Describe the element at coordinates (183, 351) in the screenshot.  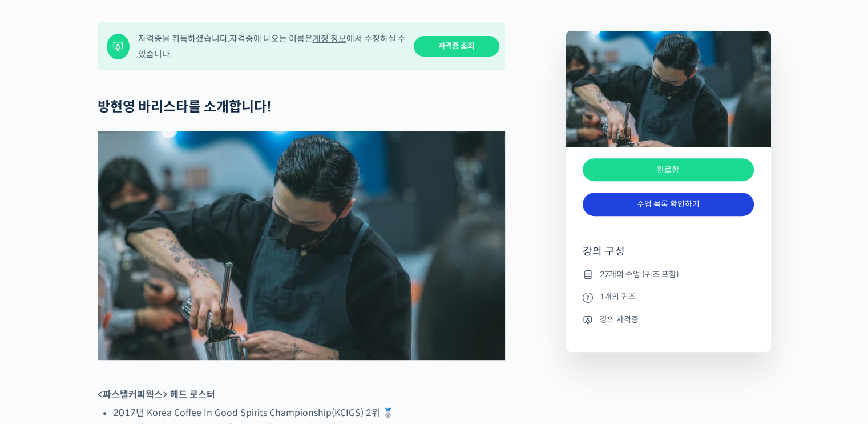
I see `span: 설정` at that location.